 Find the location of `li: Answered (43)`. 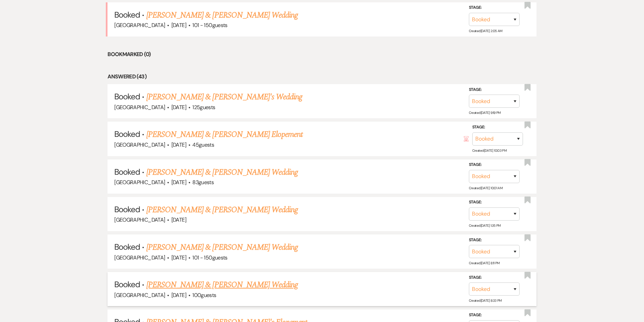

li: Answered (43) is located at coordinates (322, 76).